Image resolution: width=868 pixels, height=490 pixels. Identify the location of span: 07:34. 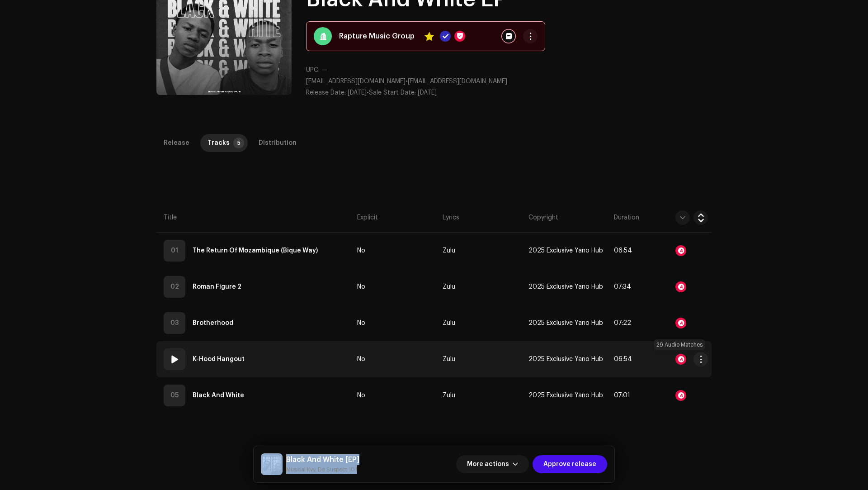
(623, 287).